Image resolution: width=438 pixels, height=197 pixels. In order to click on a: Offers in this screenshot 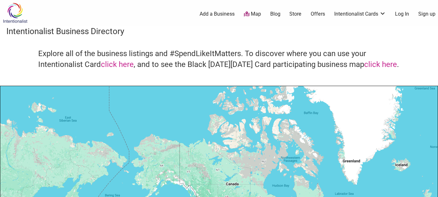, I will do `click(318, 14)`.